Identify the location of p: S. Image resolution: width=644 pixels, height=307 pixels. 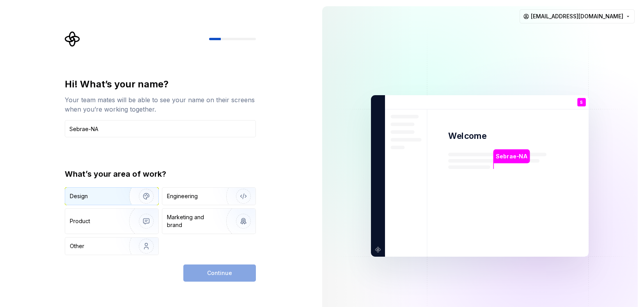
(582, 102).